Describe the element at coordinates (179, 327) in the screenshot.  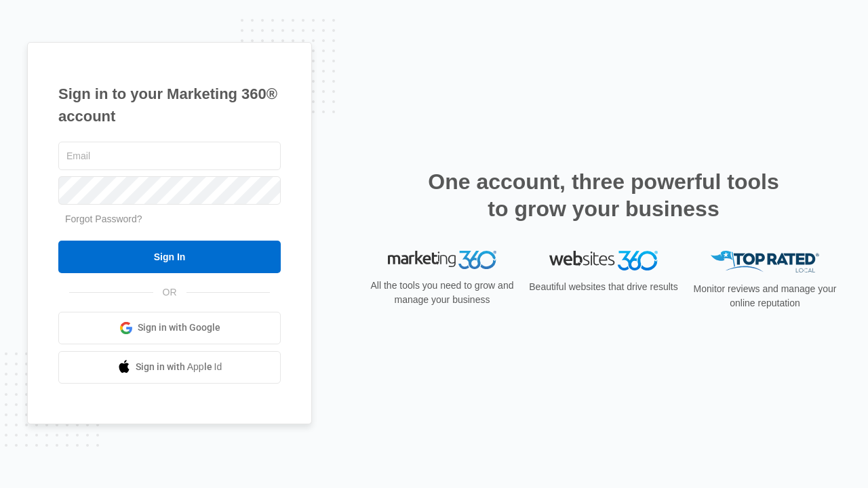
I see `span: Sign in with Google` at that location.